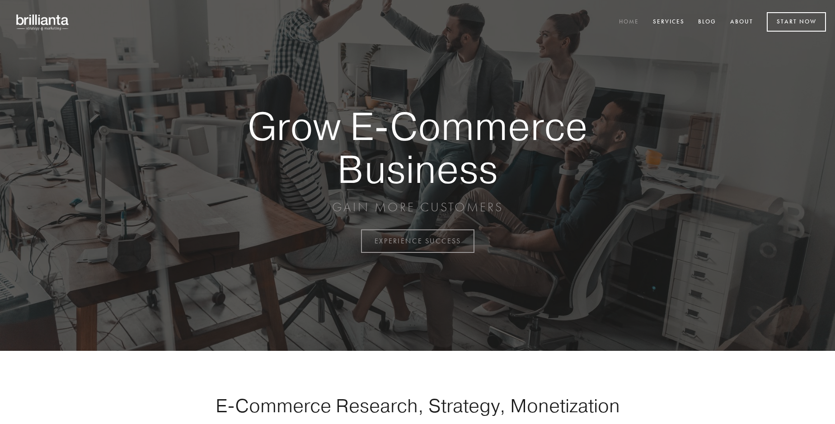  I want to click on a: About, so click(742, 22).